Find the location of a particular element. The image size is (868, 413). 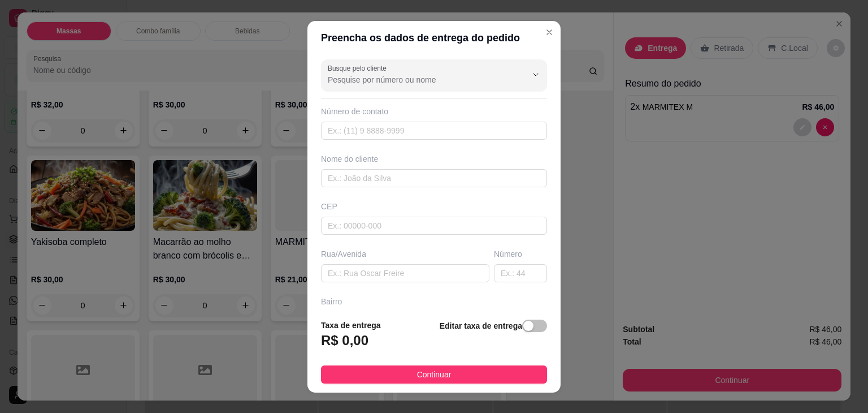

button: Continuar is located at coordinates (434, 374).